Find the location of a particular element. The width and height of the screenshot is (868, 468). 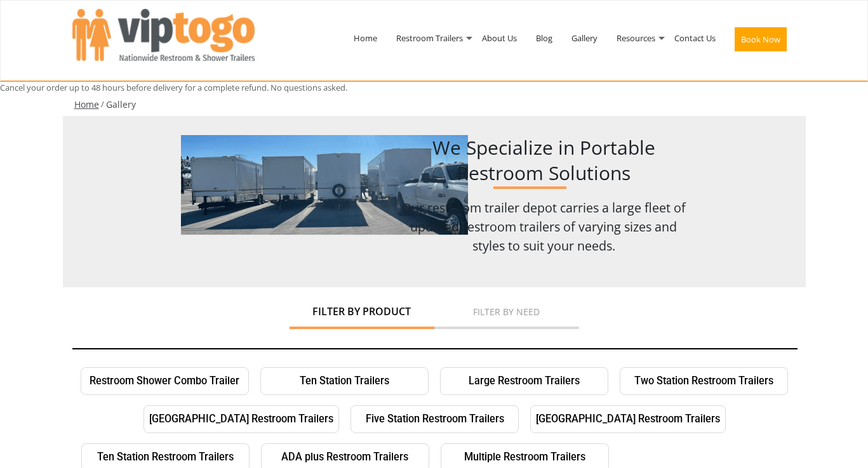

a: Large Restroom Trailers is located at coordinates (523, 382).